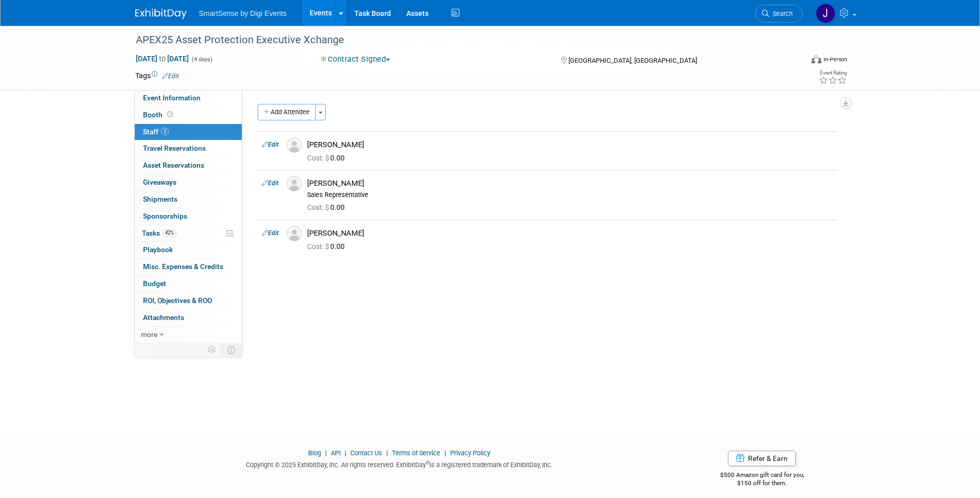  I want to click on a: Shipments, so click(188, 199).